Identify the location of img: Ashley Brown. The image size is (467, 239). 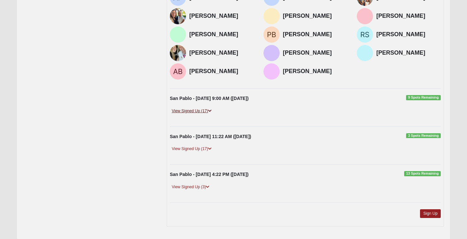
(178, 72).